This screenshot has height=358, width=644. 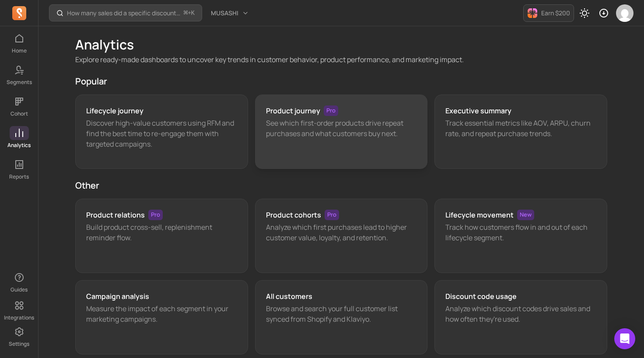 I want to click on p: See which first-order products drive repeat purchases and what customers buy next., so click(x=341, y=128).